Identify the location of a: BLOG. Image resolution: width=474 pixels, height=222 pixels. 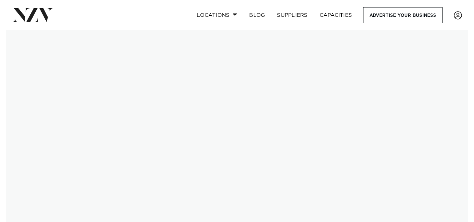
(257, 15).